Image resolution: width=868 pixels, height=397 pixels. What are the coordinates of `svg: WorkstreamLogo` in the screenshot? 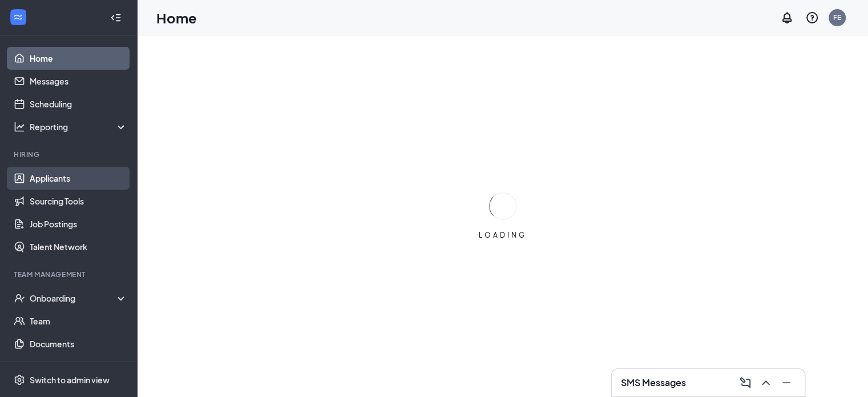 It's located at (18, 17).